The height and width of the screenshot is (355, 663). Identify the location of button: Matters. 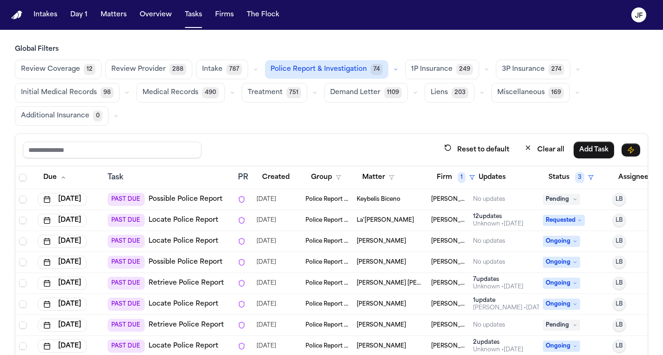
(114, 15).